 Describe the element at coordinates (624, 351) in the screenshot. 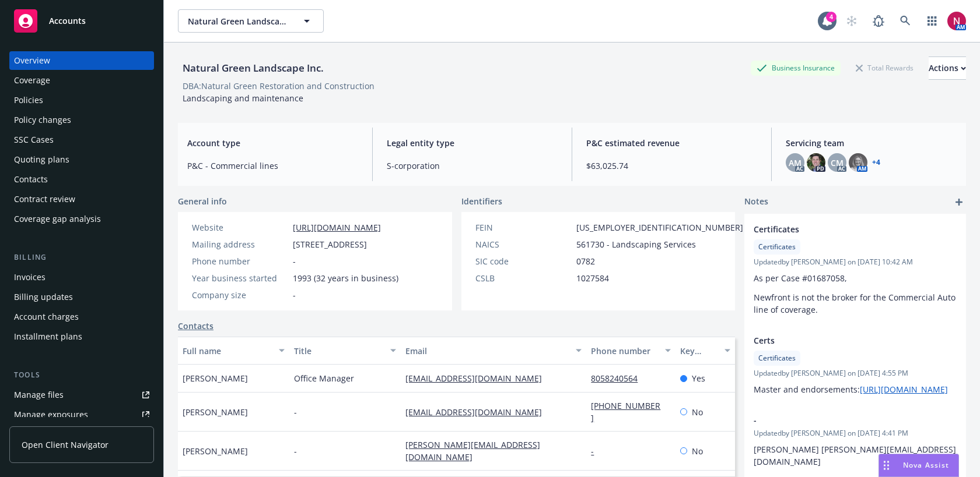

I see `div: Phone number` at that location.